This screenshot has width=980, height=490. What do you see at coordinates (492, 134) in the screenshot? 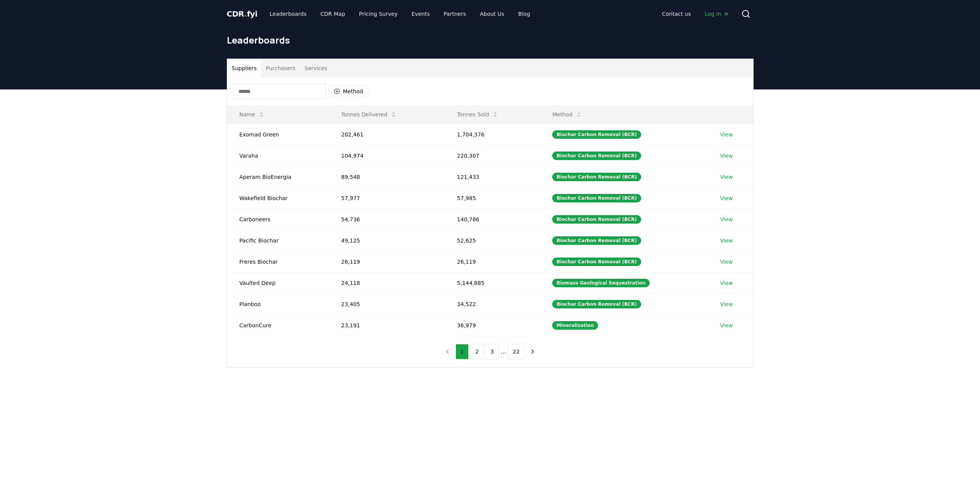
I see `td: 1,704,376` at bounding box center [492, 134].